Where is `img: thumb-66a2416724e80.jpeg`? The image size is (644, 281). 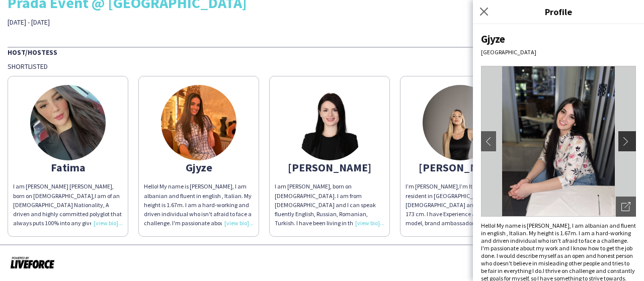
img: thumb-66a2416724e80.jpeg is located at coordinates (460, 123).